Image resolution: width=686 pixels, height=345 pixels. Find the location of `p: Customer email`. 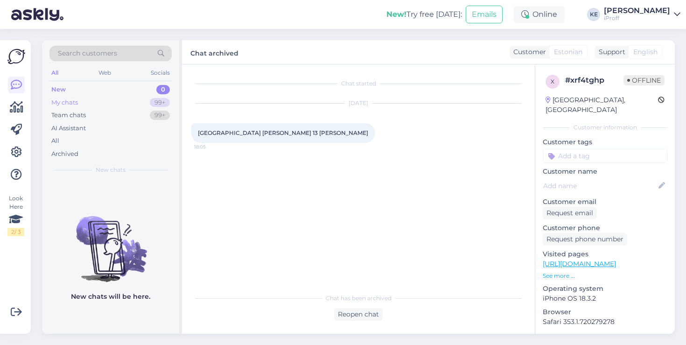

p: Customer email is located at coordinates (604, 201).